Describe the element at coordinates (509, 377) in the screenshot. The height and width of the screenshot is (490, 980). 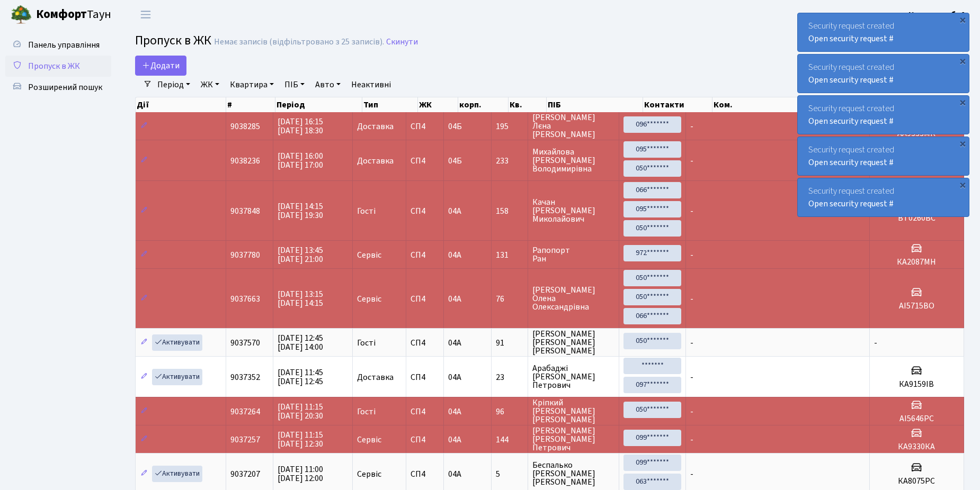
I see `span: 23` at that location.